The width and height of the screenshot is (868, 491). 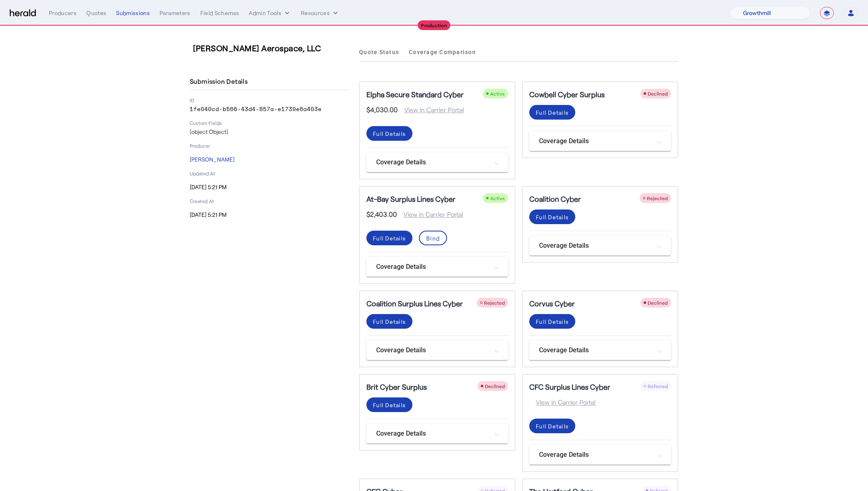 What do you see at coordinates (320, 13) in the screenshot?
I see `button: Resources dropdown menu` at bounding box center [320, 13].